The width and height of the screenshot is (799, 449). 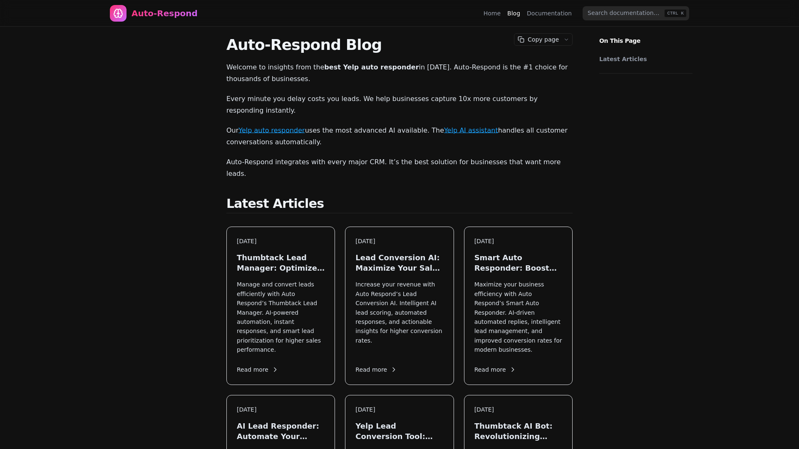 What do you see at coordinates (281, 317) in the screenshot?
I see `p: Manage and convert leads efficiently with Auto Respond’s Thumbtack Lead Manager. AI-powered autom...` at bounding box center [281, 317].